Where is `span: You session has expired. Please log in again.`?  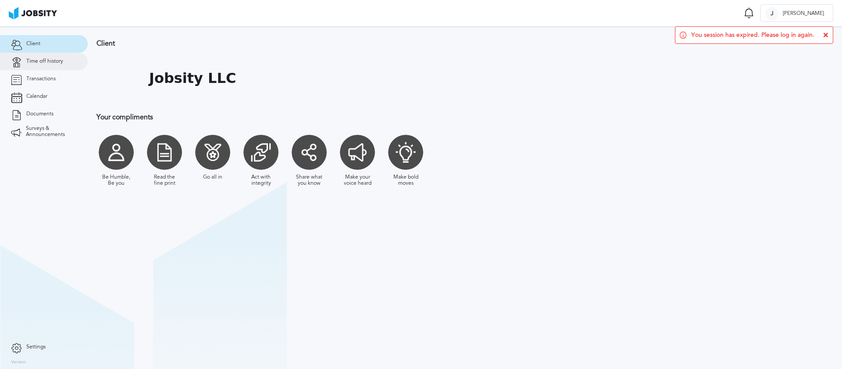 span: You session has expired. Please log in again. is located at coordinates (752, 35).